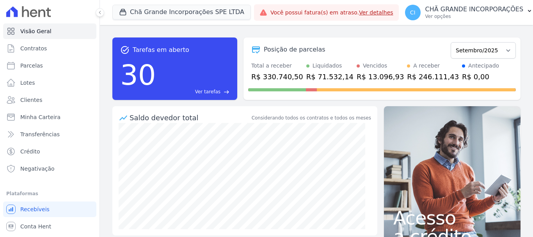  Describe the element at coordinates (50, 193) in the screenshot. I see `div: Plataformas` at that location.